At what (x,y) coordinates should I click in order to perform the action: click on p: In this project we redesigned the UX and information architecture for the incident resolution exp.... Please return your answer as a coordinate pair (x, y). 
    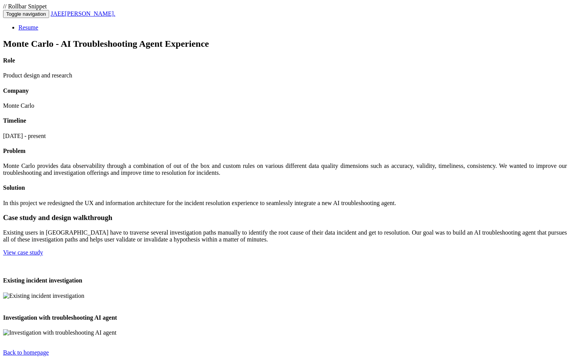
    Looking at the image, I should click on (285, 203).